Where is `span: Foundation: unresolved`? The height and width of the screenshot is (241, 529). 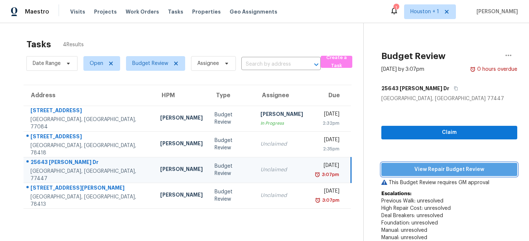
span: Foundation: unresolved is located at coordinates (409, 223).